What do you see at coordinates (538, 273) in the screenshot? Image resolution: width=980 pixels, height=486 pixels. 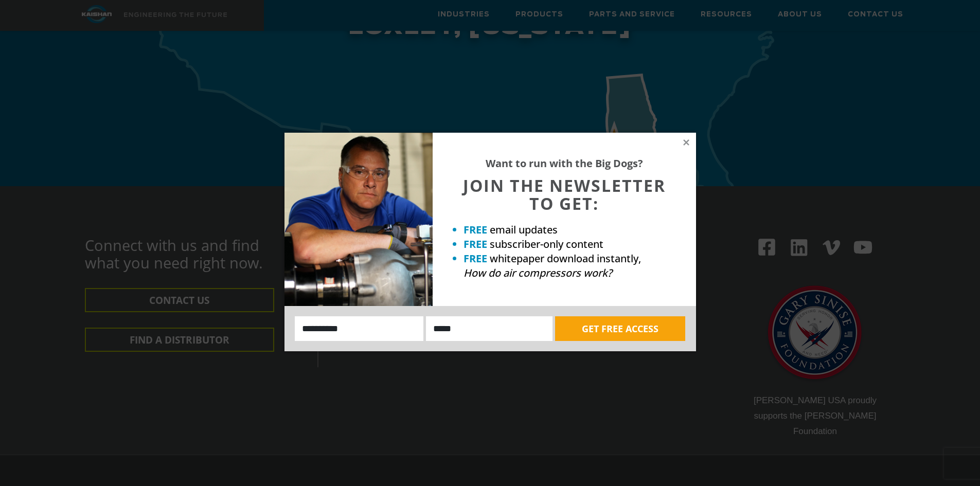 I see `em: How do air compressors work?` at bounding box center [538, 273].